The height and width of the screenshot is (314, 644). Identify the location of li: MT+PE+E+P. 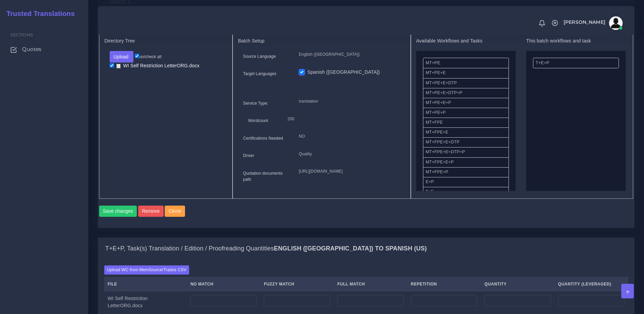
(466, 103).